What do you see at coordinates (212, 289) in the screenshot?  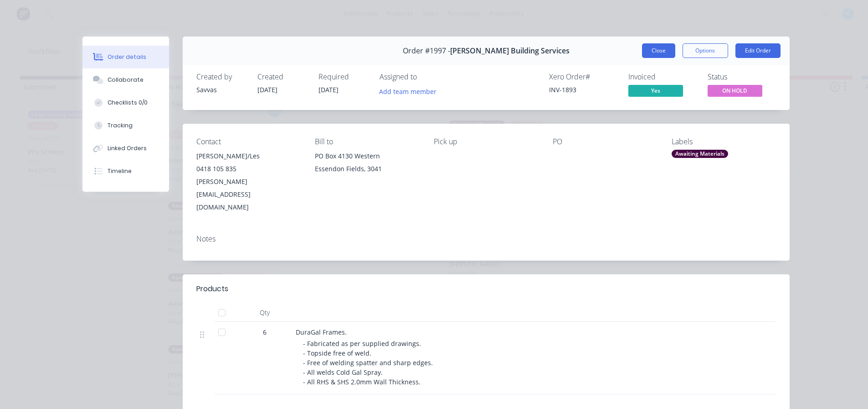 I see `div: Products` at bounding box center [212, 289].